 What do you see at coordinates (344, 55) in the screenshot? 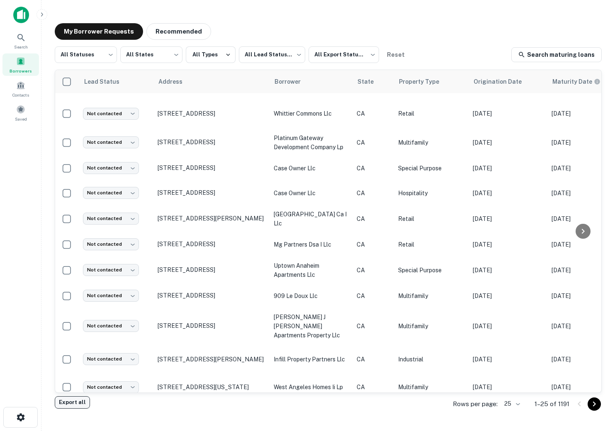
I see `div: All Export Statuses` at bounding box center [344, 55].